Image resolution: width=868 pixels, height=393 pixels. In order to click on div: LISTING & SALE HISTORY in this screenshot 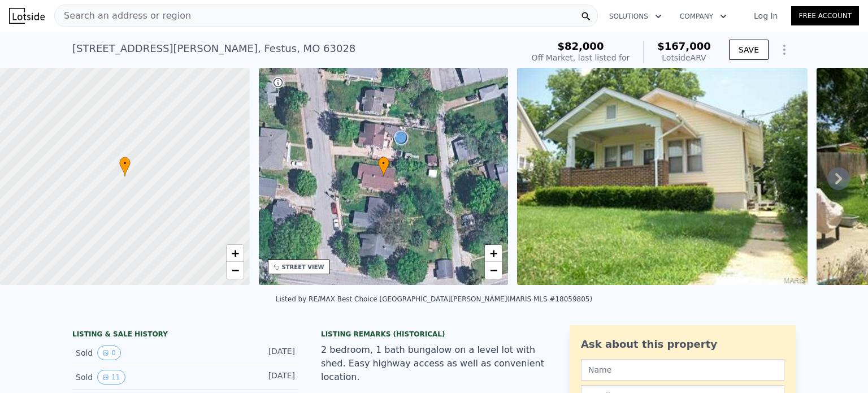, I will do `click(185, 335)`.